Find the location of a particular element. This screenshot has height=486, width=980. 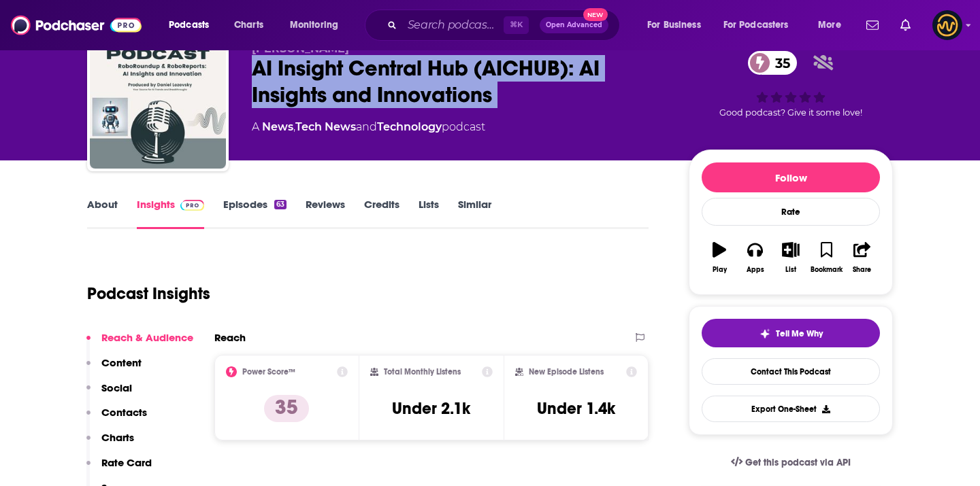

a: News is located at coordinates (278, 127).